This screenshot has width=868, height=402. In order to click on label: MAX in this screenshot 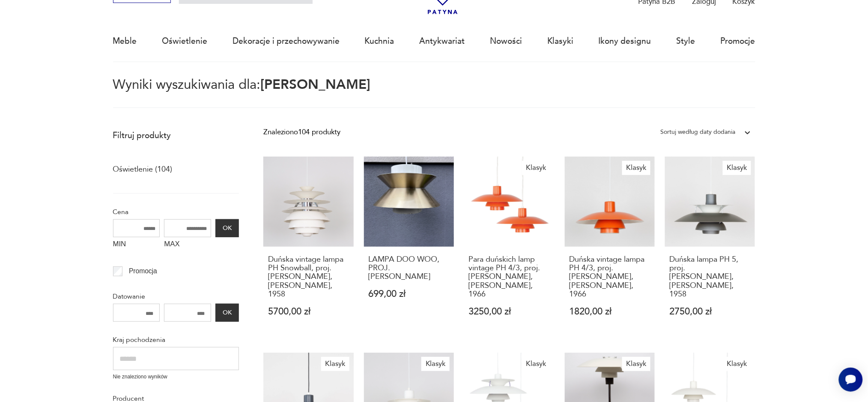, I will do `click(188, 246)`.